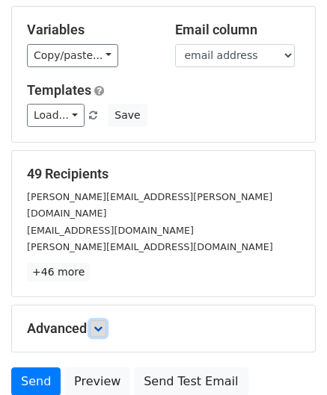 This screenshot has width=327, height=395. I want to click on h5: Advanced, so click(163, 329).